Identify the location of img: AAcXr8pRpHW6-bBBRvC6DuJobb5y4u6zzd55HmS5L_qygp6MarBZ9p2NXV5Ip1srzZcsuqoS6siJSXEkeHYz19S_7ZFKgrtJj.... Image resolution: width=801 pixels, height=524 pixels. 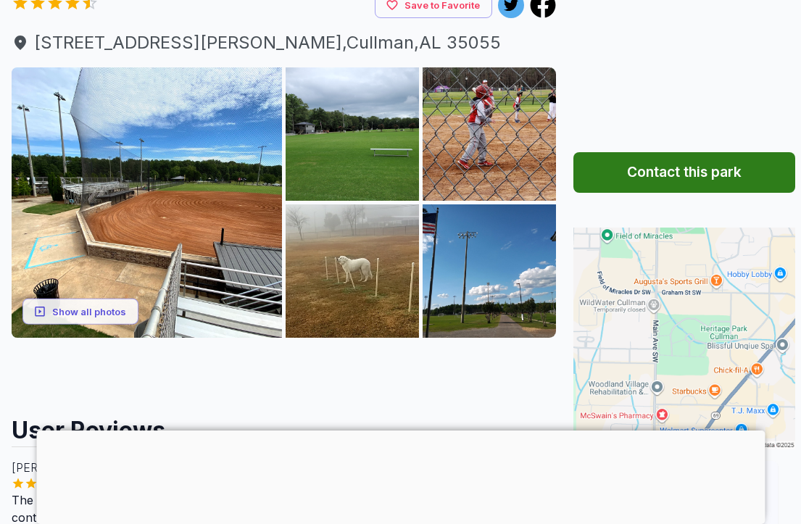
(146, 202).